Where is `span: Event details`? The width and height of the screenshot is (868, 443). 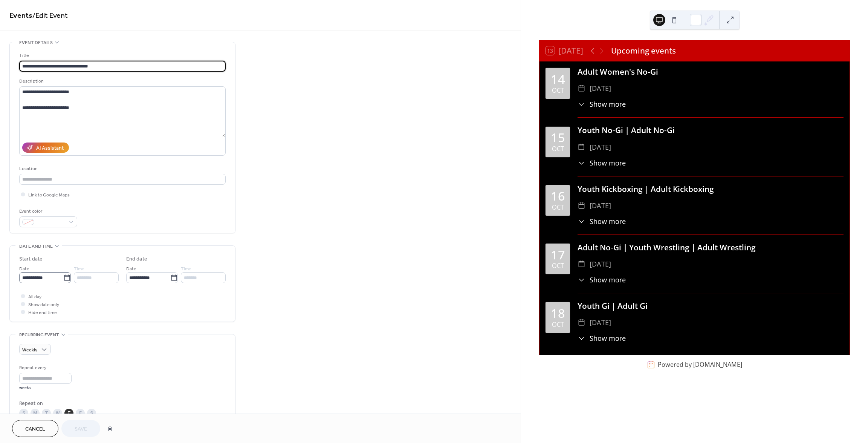
span: Event details is located at coordinates (36, 42).